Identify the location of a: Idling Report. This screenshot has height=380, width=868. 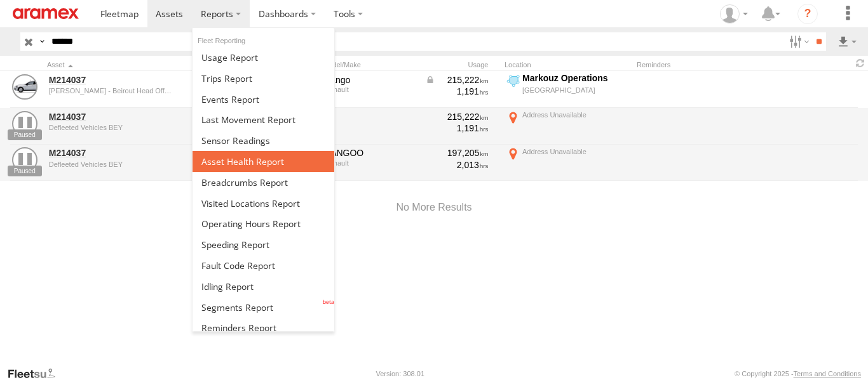
(263, 286).